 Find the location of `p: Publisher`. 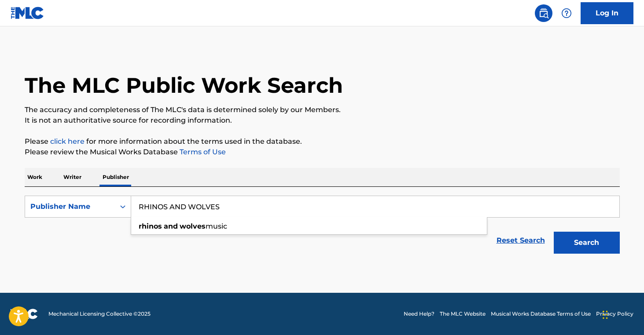

p: Publisher is located at coordinates (116, 177).